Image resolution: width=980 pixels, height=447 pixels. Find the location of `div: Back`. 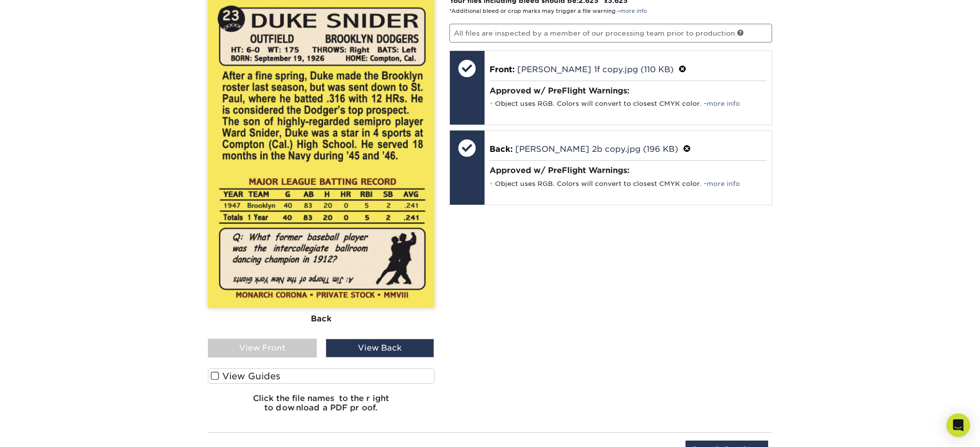

div: Back is located at coordinates (321, 319).